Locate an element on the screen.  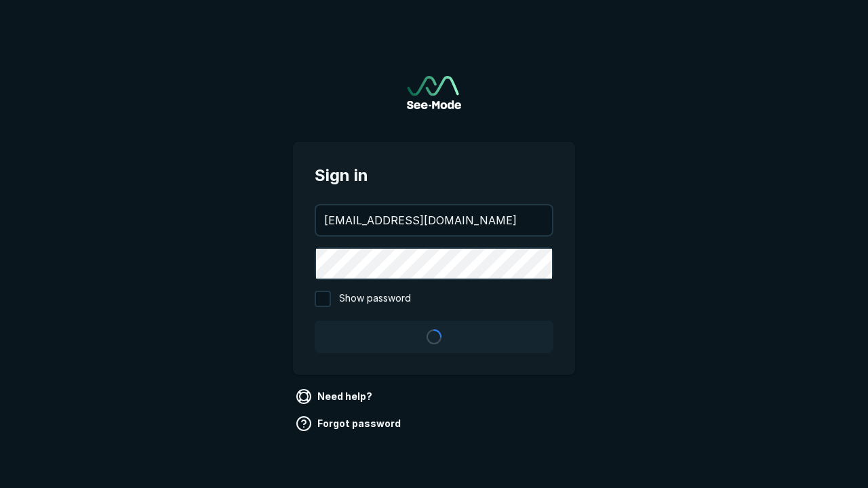
a: Go to sign in is located at coordinates (434, 92).